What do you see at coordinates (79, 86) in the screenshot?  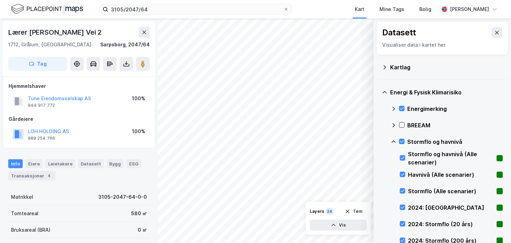 I see `div: Hjemmelshaver` at bounding box center [79, 86].